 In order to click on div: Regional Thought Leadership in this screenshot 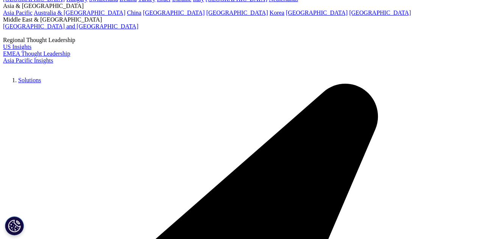, I will do `click(239, 40)`.